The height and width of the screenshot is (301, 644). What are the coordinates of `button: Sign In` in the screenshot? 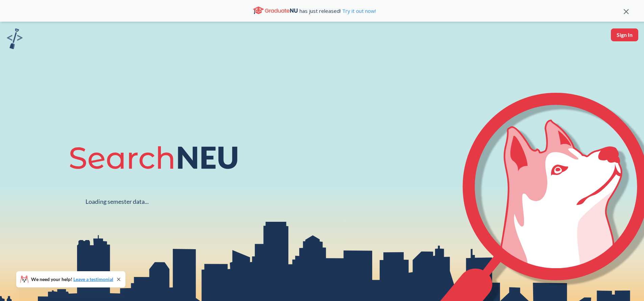 It's located at (624, 35).